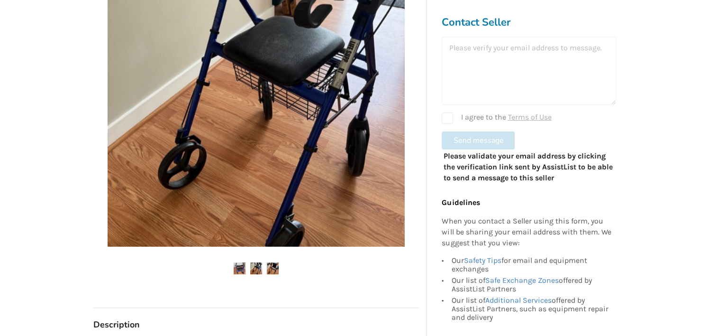 The image size is (717, 336). Describe the element at coordinates (531, 265) in the screenshot. I see `div: Our for email and equipment exchanges` at that location.